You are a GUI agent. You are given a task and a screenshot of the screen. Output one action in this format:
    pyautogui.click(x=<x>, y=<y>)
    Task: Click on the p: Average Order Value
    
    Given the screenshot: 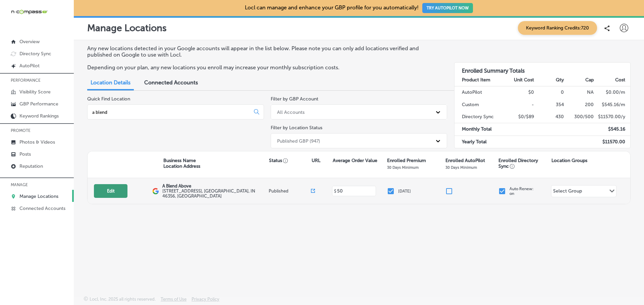 What is the action you would take?
    pyautogui.click(x=355, y=161)
    